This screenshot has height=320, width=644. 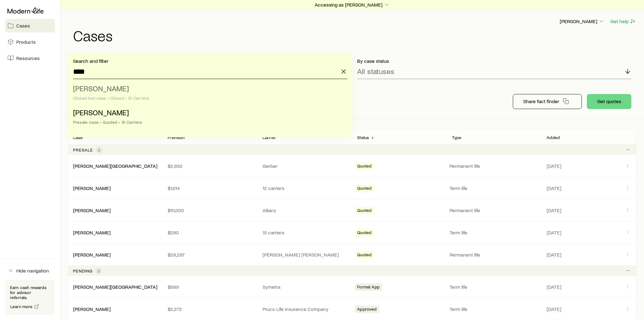 I want to click on button: Share fact finder, so click(x=547, y=101).